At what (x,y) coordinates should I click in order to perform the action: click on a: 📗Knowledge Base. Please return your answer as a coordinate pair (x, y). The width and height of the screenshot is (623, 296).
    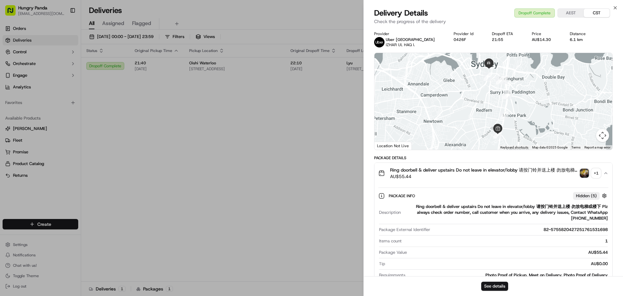
    Looking at the image, I should click on (28, 148).